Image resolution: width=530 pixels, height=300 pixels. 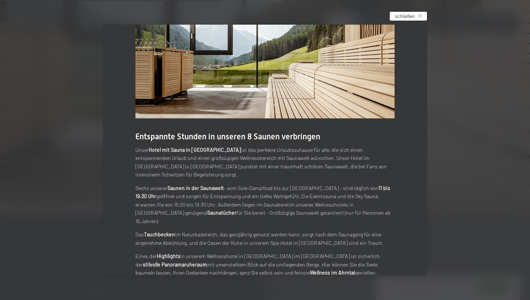 I want to click on strong: Highlights, so click(x=169, y=256).